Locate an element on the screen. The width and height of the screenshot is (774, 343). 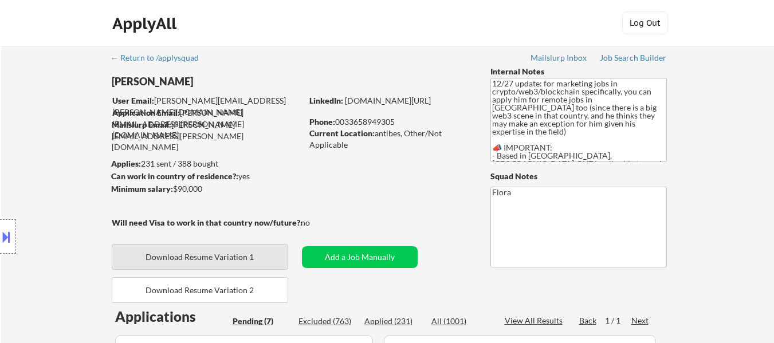
strong: Current Location: is located at coordinates (342, 133).